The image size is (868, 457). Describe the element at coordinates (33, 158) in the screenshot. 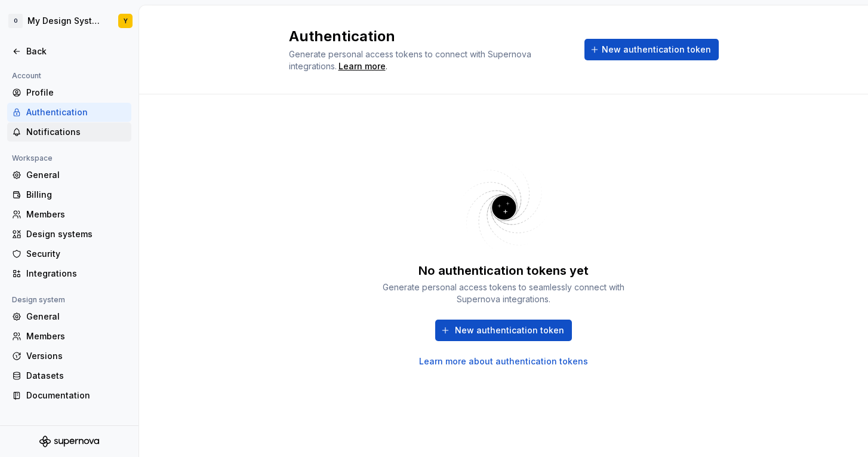

I see `div: Workspace` at that location.